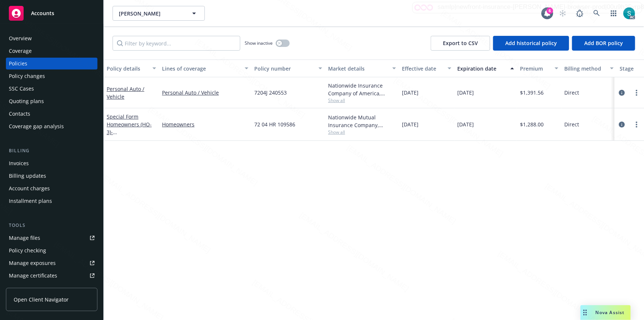 This screenshot has height=320, width=644. I want to click on button: Policy number, so click(289, 68).